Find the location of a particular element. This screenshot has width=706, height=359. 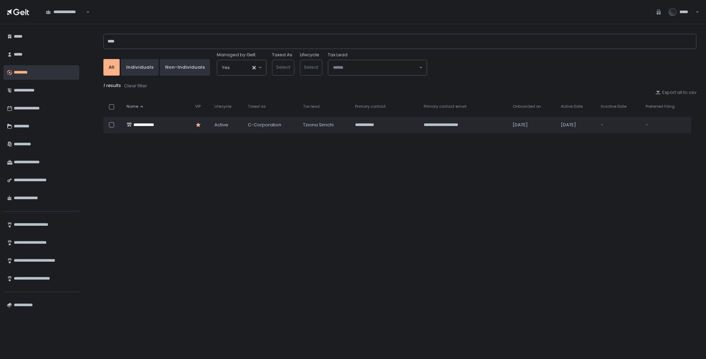

div: Non-Individuals is located at coordinates (185, 67).